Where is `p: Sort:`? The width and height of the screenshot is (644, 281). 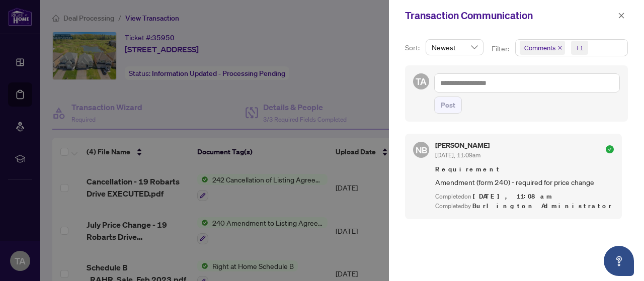 p: Sort: is located at coordinates (413, 48).